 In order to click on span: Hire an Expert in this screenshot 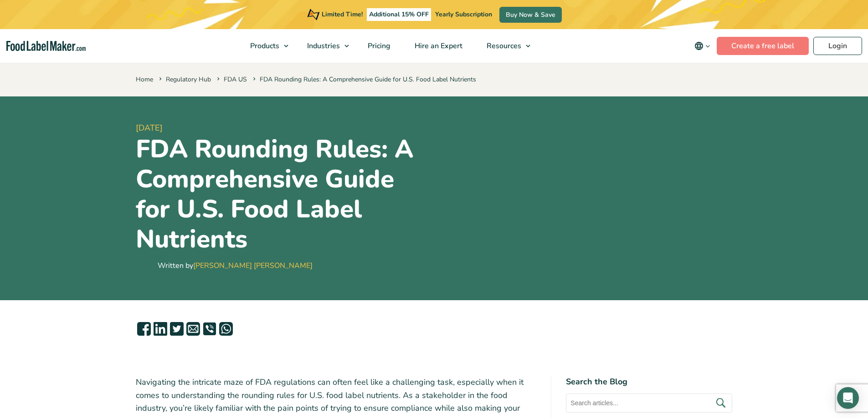, I will do `click(438, 46)`.